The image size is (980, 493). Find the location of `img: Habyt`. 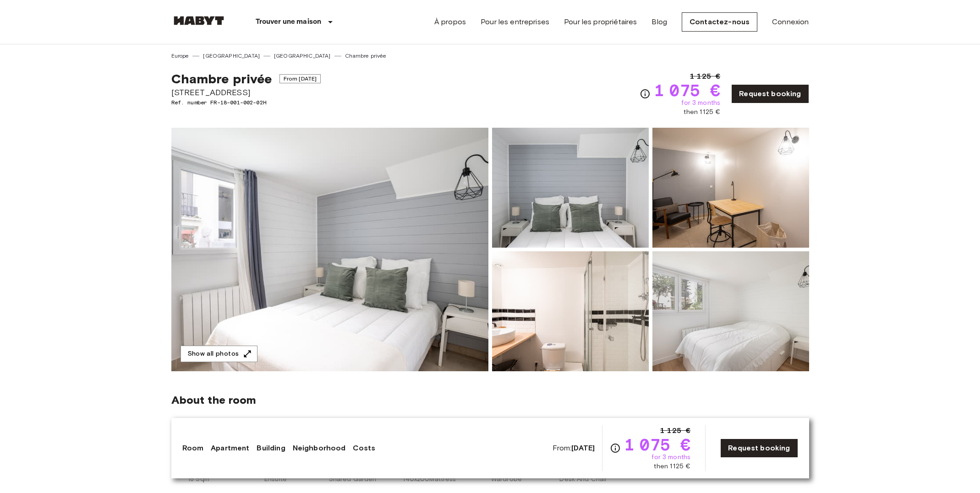

img: Habyt is located at coordinates (198, 21).